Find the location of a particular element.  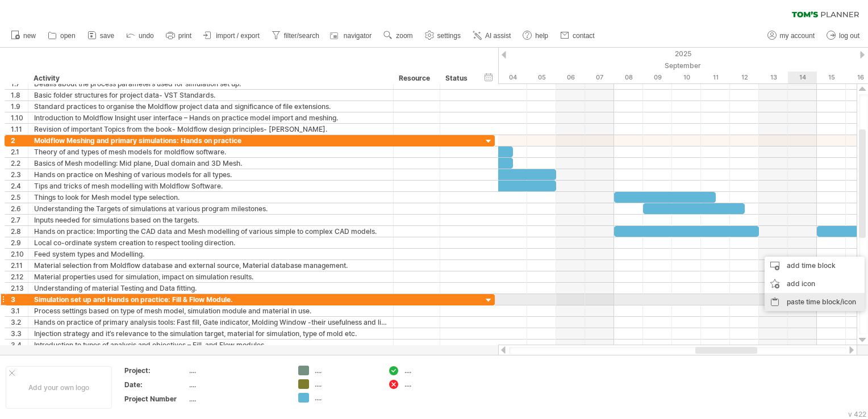

div: Feed system types and Modelling. is located at coordinates (211, 254).